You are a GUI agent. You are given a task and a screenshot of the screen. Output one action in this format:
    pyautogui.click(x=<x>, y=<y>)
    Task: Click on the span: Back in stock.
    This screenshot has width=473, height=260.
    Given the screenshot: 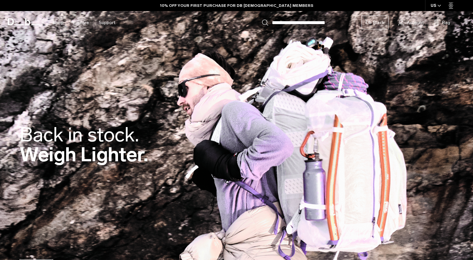 What is the action you would take?
    pyautogui.click(x=79, y=135)
    